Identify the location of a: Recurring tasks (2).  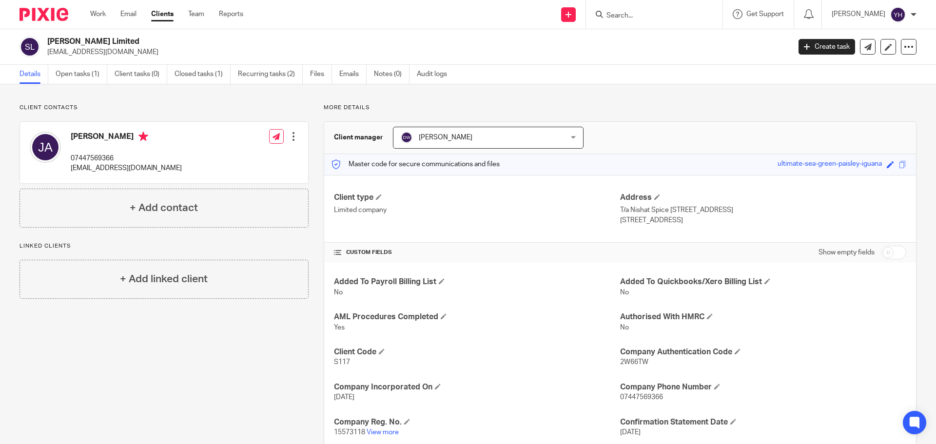
(270, 74).